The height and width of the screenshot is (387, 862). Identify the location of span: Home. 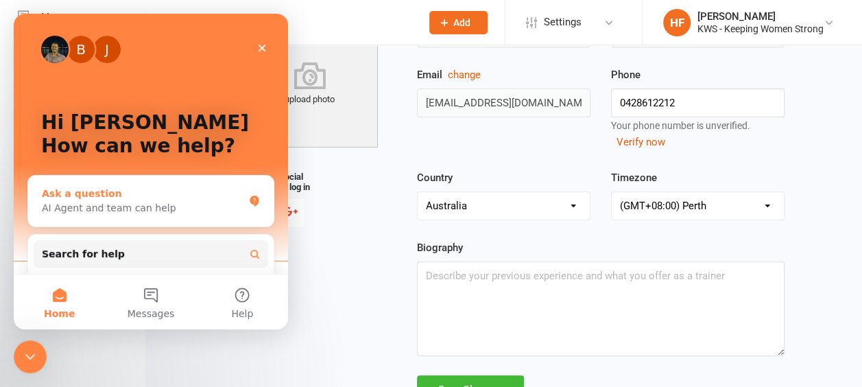
(45, 300).